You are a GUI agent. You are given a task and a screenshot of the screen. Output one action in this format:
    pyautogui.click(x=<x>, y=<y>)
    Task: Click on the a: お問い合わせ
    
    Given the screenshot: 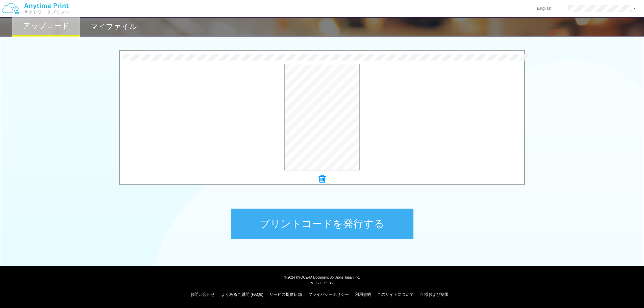 What is the action you would take?
    pyautogui.click(x=202, y=295)
    